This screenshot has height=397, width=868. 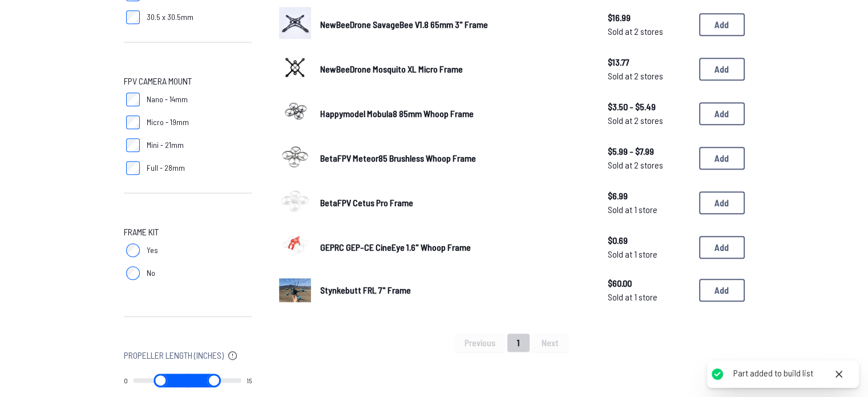 What do you see at coordinates (649, 107) in the screenshot?
I see `span: $3.50 - $5.49` at bounding box center [649, 107].